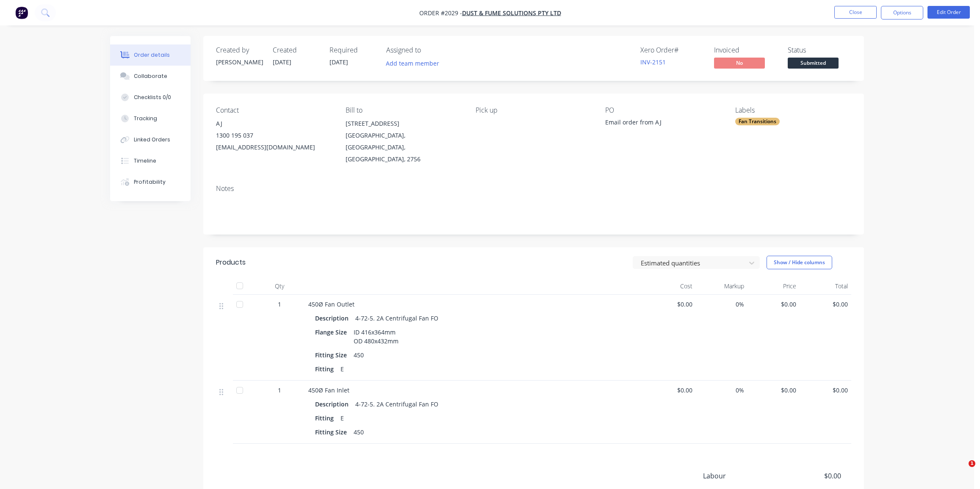 This screenshot has height=489, width=980. I want to click on div: Status, so click(820, 50).